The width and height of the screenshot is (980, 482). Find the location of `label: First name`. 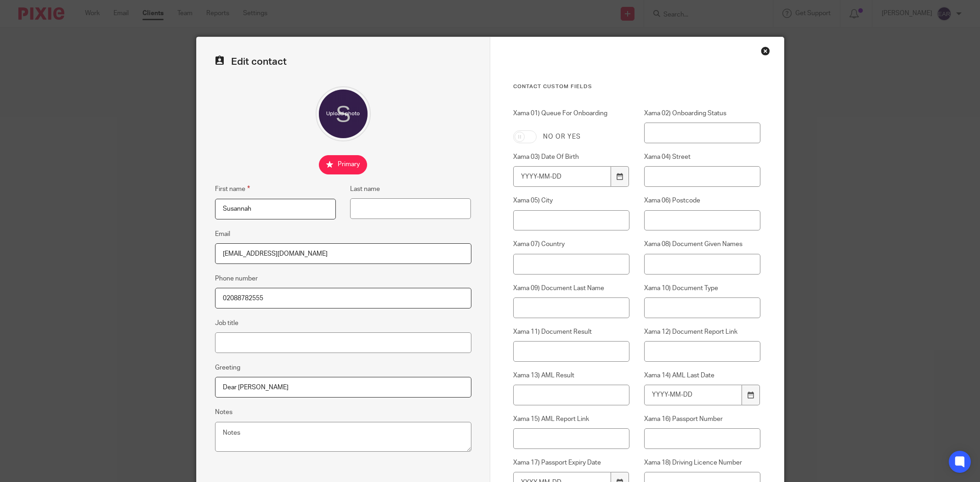

label: First name is located at coordinates (232, 189).